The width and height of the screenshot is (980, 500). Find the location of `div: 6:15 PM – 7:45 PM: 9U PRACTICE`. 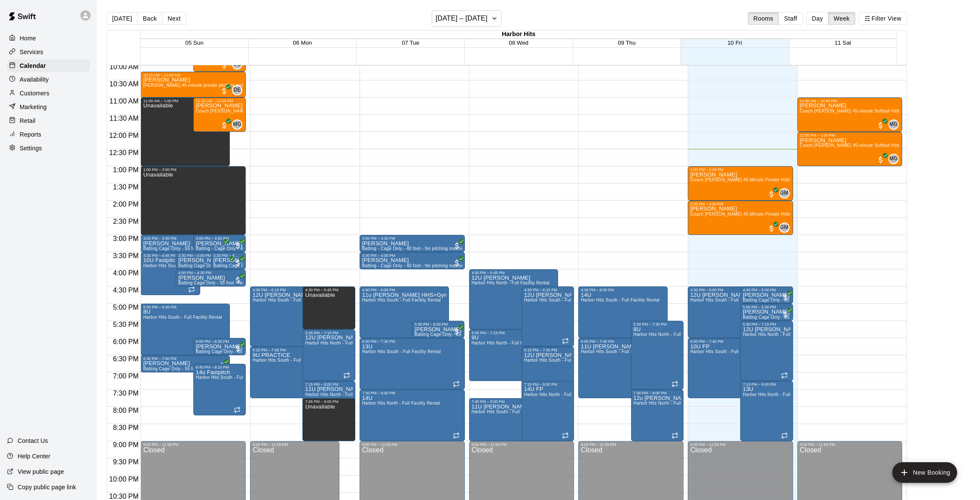

div: 6:15 PM – 7:45 PM: 9U PRACTICE is located at coordinates (295, 373).